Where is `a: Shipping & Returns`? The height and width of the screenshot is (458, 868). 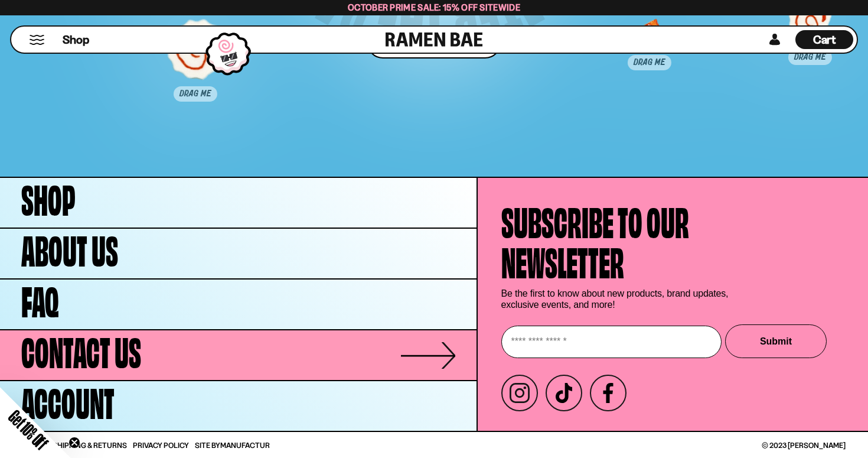
a: Shipping & Returns is located at coordinates (89, 444).